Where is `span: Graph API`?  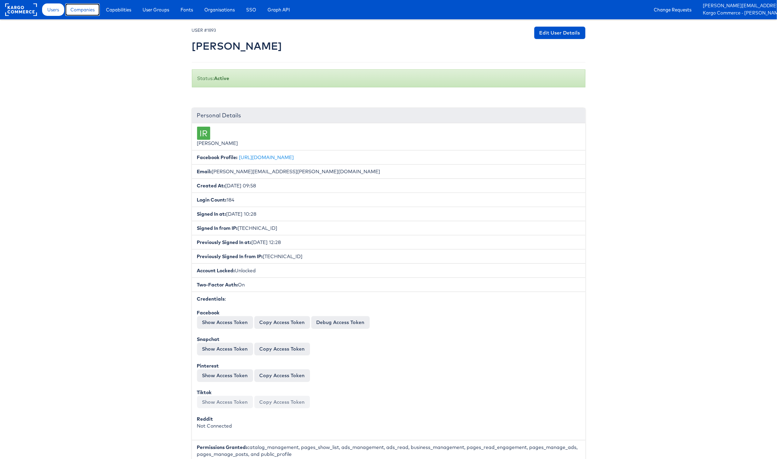
span: Graph API is located at coordinates (279, 10).